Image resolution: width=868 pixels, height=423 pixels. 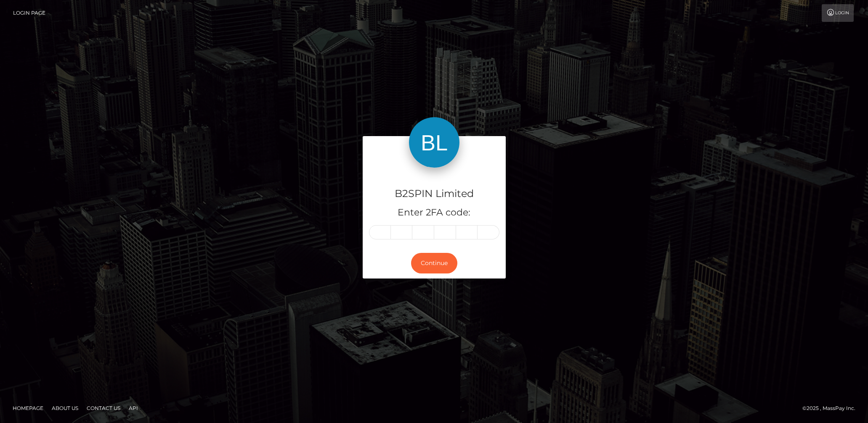 What do you see at coordinates (838, 13) in the screenshot?
I see `a: Login` at bounding box center [838, 13].